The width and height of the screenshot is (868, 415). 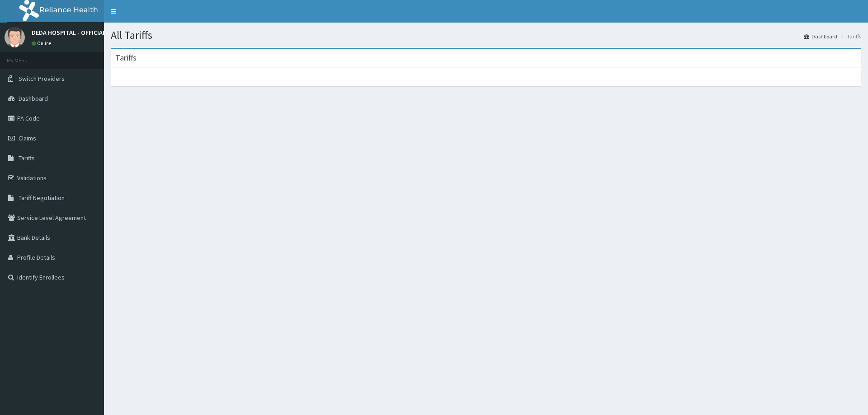 I want to click on span: Dashboard, so click(x=33, y=98).